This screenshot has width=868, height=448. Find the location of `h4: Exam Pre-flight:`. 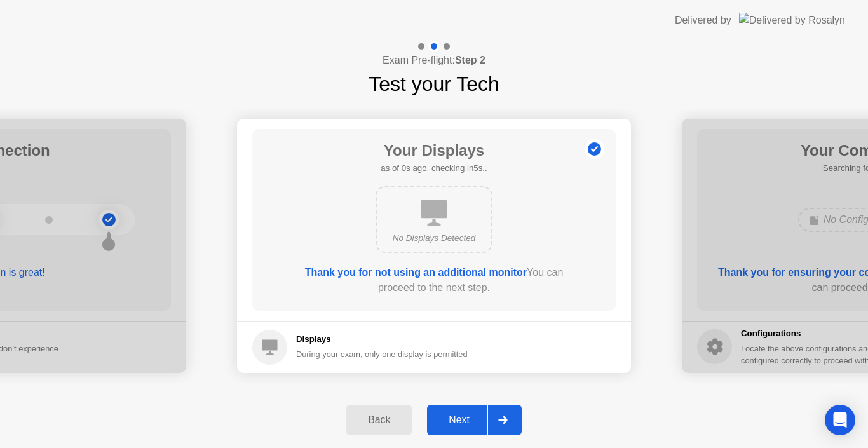

h4: Exam Pre-flight: is located at coordinates (434, 60).